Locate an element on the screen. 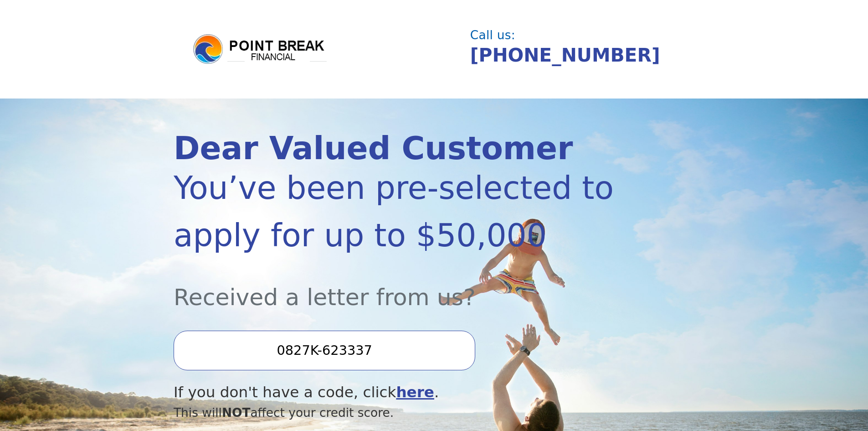  div: Dear Valued Customer is located at coordinates (395, 148).